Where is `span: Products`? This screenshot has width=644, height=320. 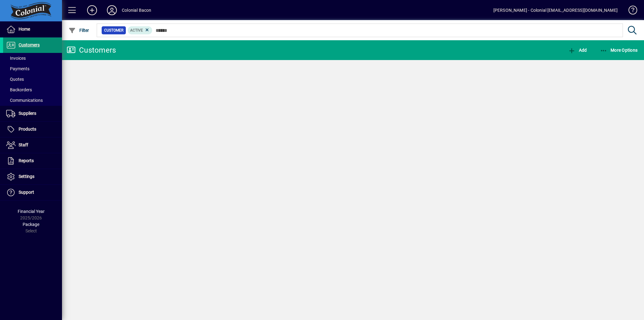 span: Products is located at coordinates (28, 129).